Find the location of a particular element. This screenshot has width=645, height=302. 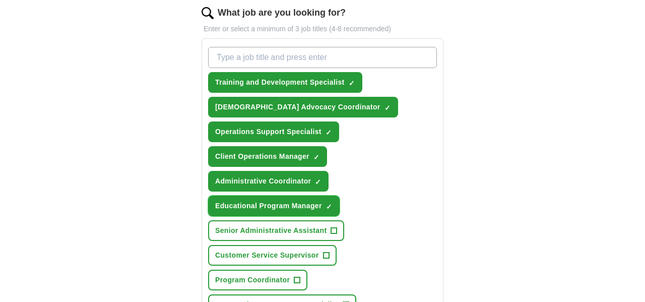

label: What job are you looking for? is located at coordinates (282, 13).